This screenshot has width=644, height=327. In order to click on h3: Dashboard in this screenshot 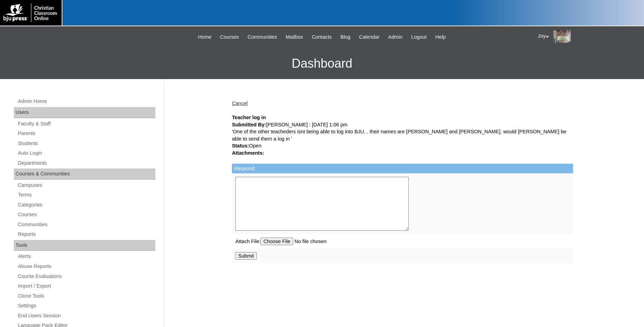, I will do `click(322, 63)`.